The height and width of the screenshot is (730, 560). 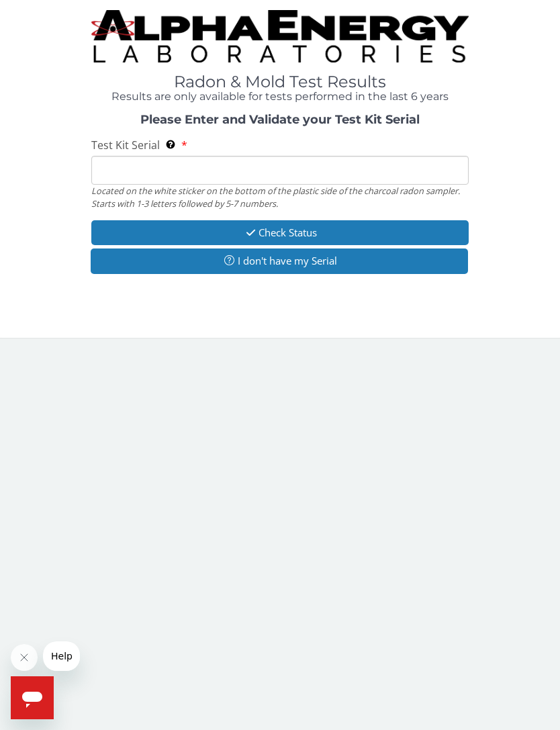 What do you see at coordinates (279, 261) in the screenshot?
I see `button: I don't have my Serial` at bounding box center [279, 261].